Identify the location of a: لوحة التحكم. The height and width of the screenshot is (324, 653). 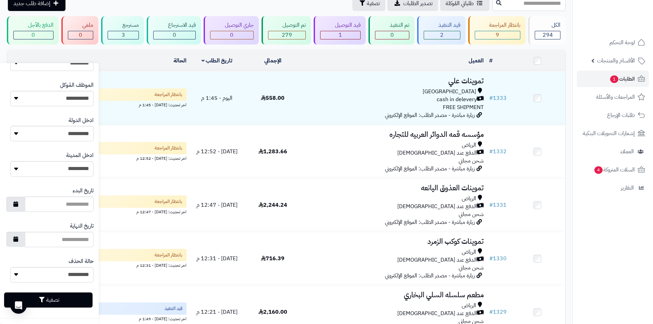
(613, 42).